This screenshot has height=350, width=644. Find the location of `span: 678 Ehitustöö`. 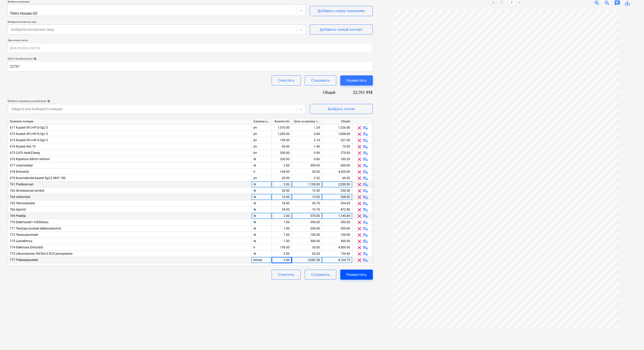

span: 678 Ehitustöö is located at coordinates (19, 172).